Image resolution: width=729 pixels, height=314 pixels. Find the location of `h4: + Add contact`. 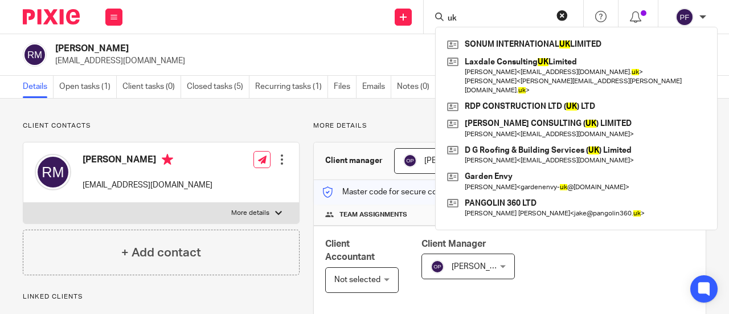

h4: + Add contact is located at coordinates (161, 252).